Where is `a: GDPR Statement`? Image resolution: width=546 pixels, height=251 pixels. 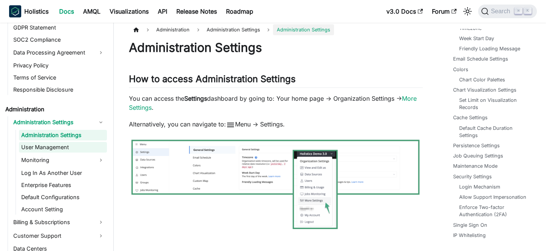
a: GDPR Statement is located at coordinates (59, 28).